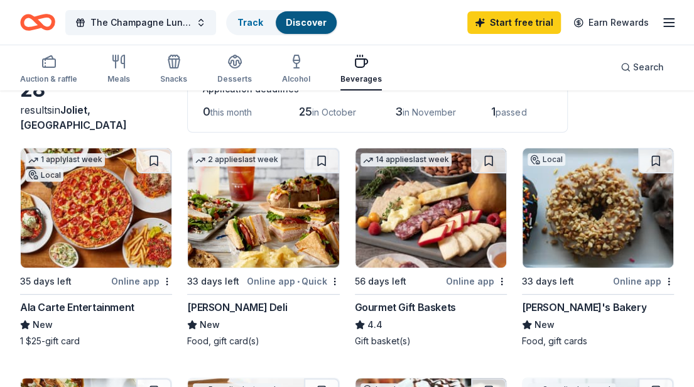  I want to click on div: Desserts, so click(234, 79).